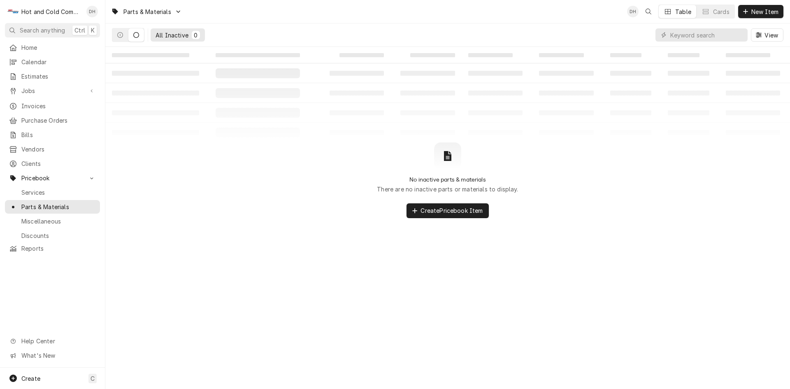  What do you see at coordinates (58, 192) in the screenshot?
I see `span: Services` at bounding box center [58, 192].